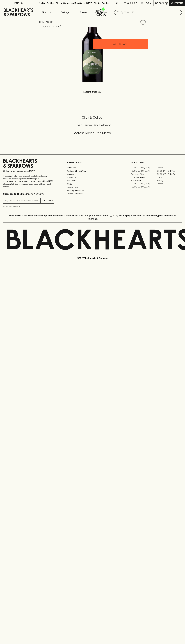 This screenshot has height=644, width=185. Describe the element at coordinates (93, 171) in the screenshot. I see `a: Business & Bulk Gifting` at that location.